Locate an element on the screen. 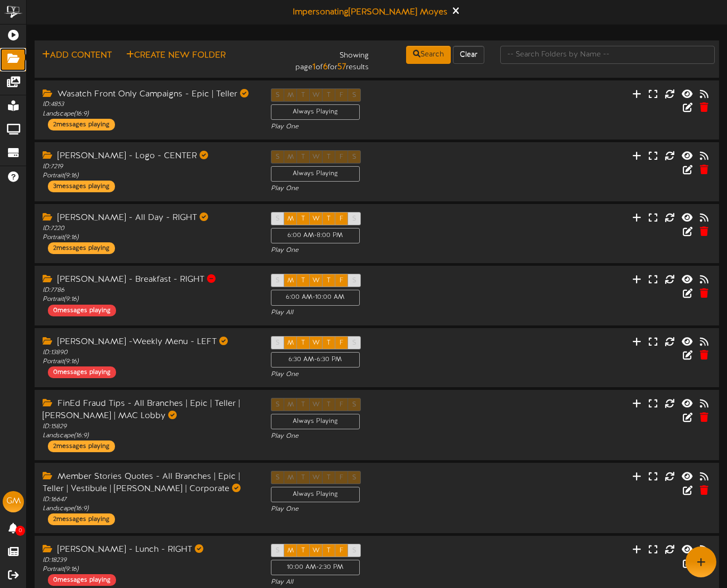 Image resolution: width=727 pixels, height=588 pixels. div: ID: 7219 Portrait ( 9:16 ) is located at coordinates (149, 172).